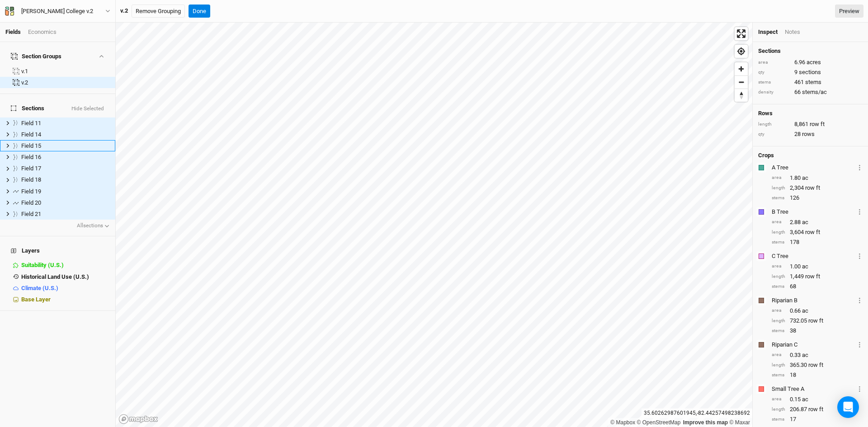 The height and width of the screenshot is (427, 868). I want to click on span: Field 21, so click(31, 214).